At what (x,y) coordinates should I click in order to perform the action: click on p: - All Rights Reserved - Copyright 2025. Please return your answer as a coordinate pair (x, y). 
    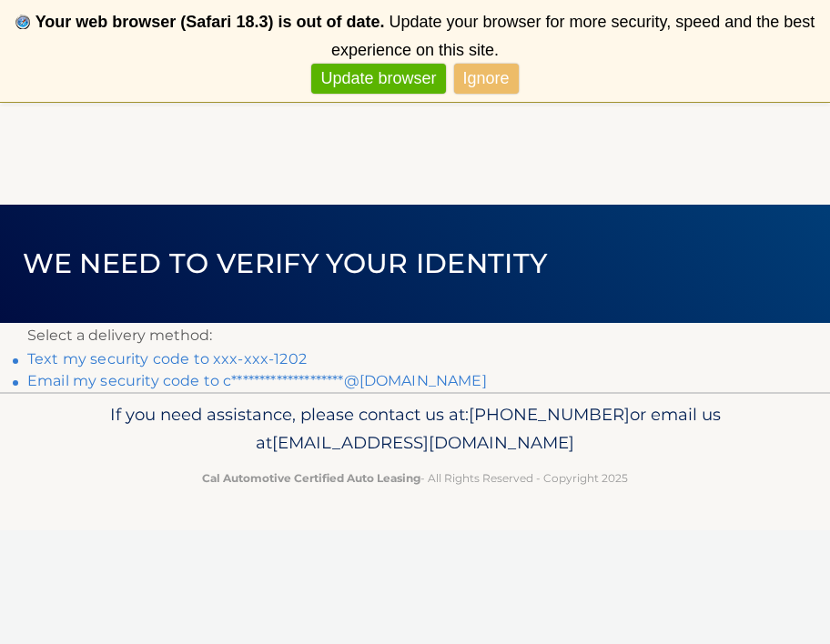
    Looking at the image, I should click on (415, 478).